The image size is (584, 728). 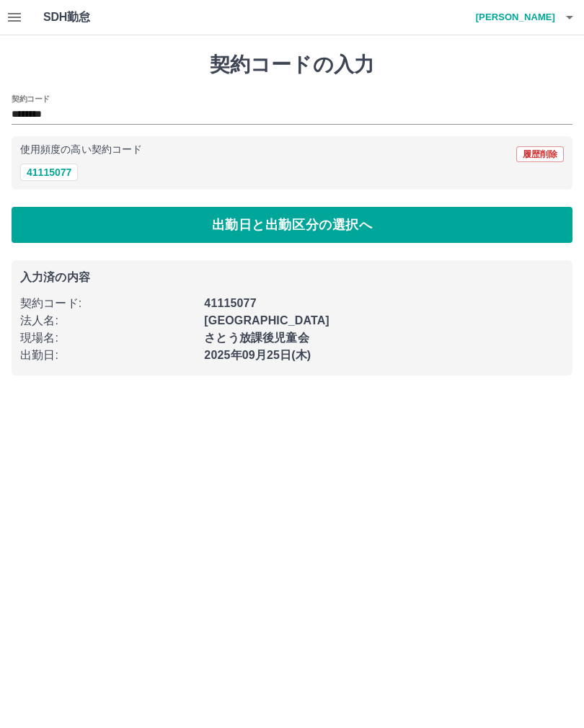 I want to click on p: 法人名 :, so click(x=107, y=321).